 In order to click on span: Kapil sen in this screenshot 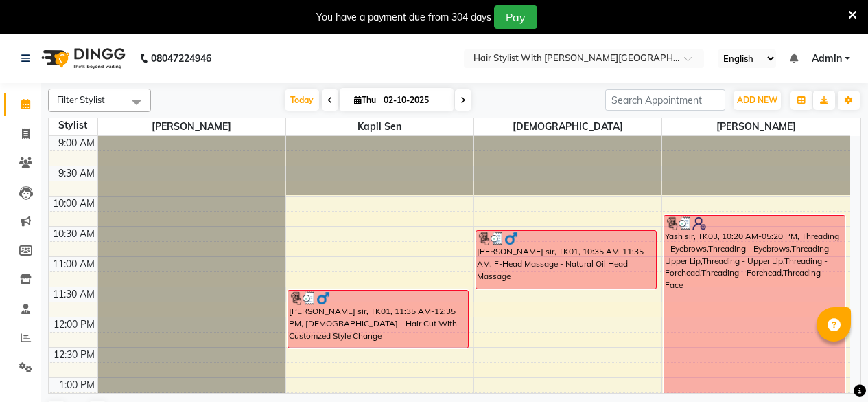, I will do `click(380, 126)`.